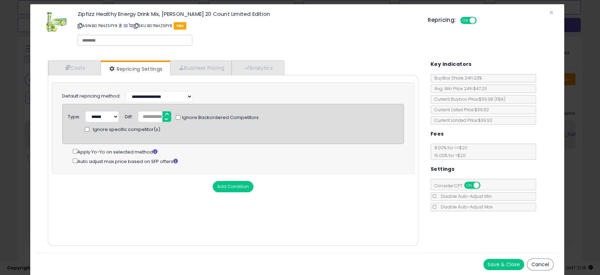 This screenshot has width=600, height=275. I want to click on a: Your listing only, so click(130, 26).